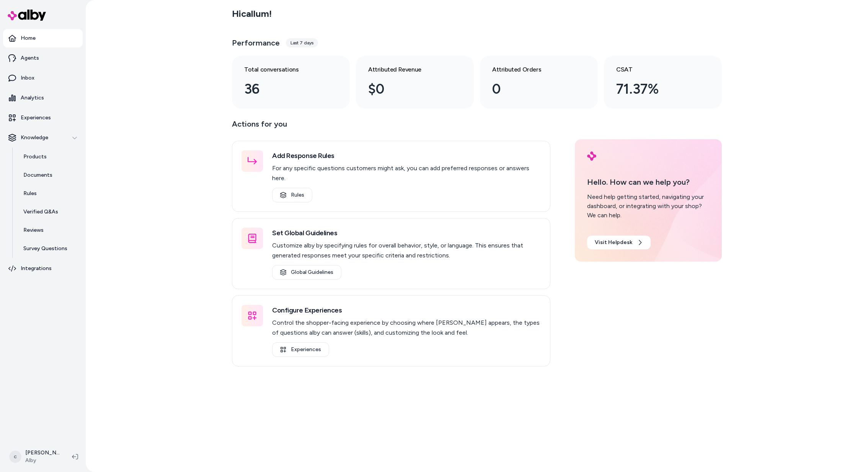 This screenshot has height=472, width=868. Describe the element at coordinates (406, 156) in the screenshot. I see `h3: Add Response Rules` at that location.